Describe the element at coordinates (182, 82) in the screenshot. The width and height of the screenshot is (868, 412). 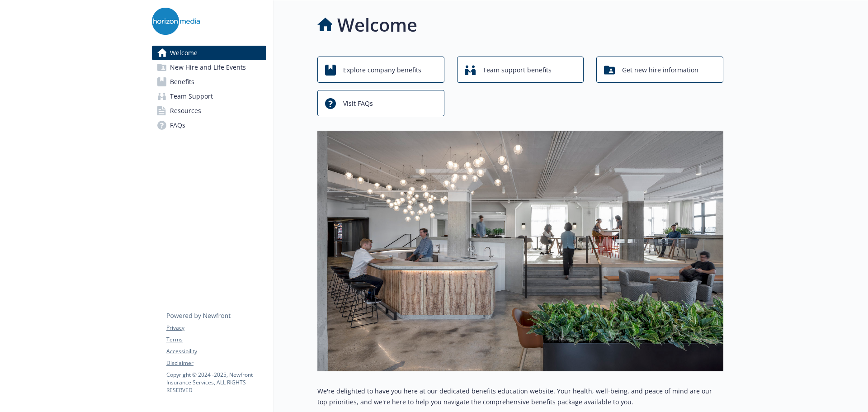
I see `span: Benefits` at that location.